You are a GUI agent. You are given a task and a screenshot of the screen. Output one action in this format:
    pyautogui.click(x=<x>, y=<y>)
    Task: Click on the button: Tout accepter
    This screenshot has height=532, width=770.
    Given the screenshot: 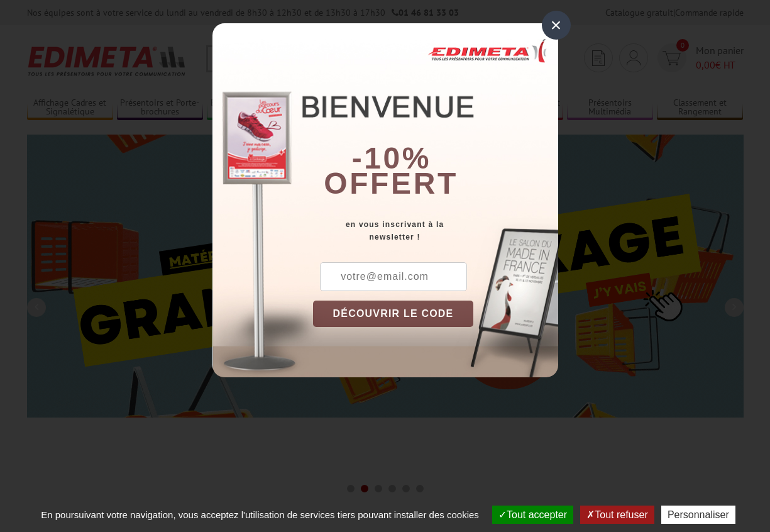 What is the action you would take?
    pyautogui.click(x=533, y=514)
    